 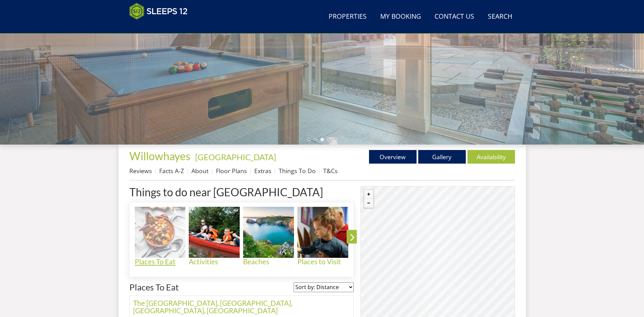 What do you see at coordinates (324, 236) in the screenshot?
I see `a: Places to Visit` at bounding box center [324, 236].